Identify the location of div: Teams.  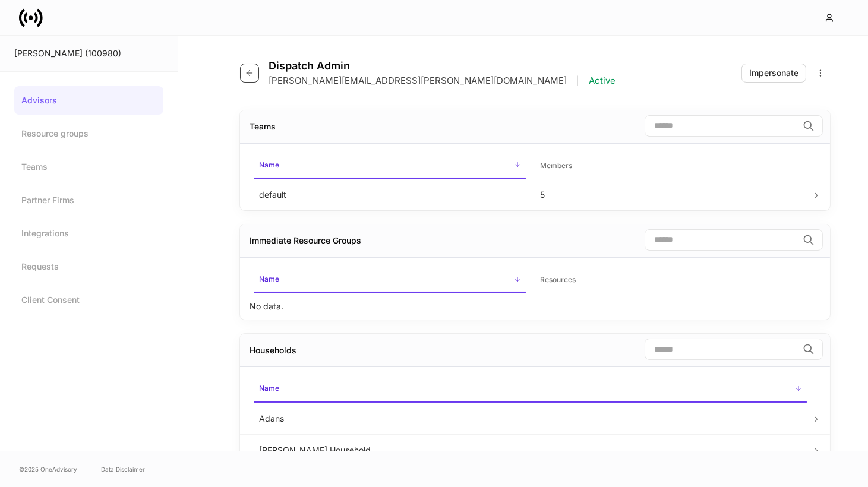
(262, 126).